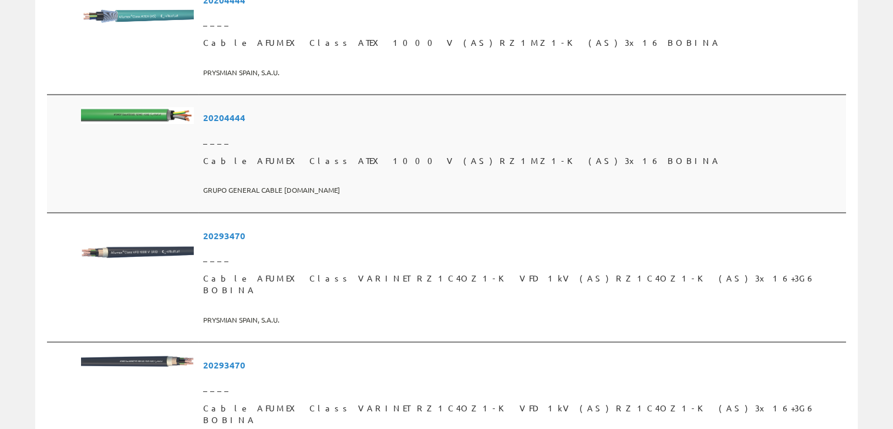 Image resolution: width=893 pixels, height=429 pixels. Describe the element at coordinates (522, 117) in the screenshot. I see `span: 20204444` at that location.